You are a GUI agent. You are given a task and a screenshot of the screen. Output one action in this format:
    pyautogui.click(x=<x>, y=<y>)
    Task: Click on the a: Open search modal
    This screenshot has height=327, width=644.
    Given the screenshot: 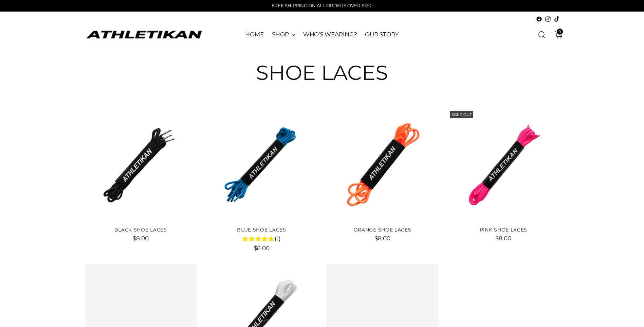 What is the action you would take?
    pyautogui.click(x=542, y=35)
    